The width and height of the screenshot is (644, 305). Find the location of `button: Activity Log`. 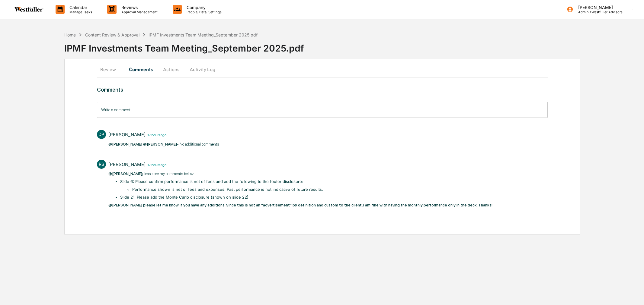

button: Activity Log is located at coordinates (202, 69).